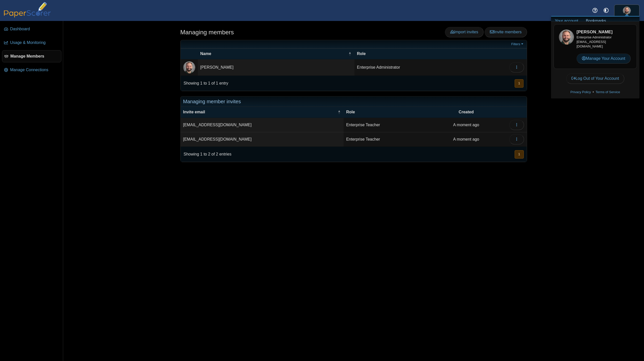  I want to click on a: Dashboard, so click(31, 29).